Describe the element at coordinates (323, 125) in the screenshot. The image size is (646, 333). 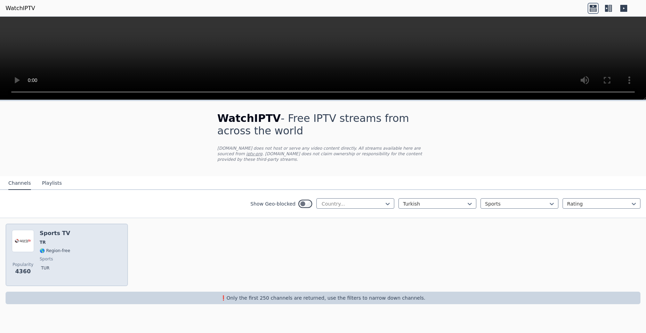
I see `h1: - Free IPTV streams from across the world` at that location.